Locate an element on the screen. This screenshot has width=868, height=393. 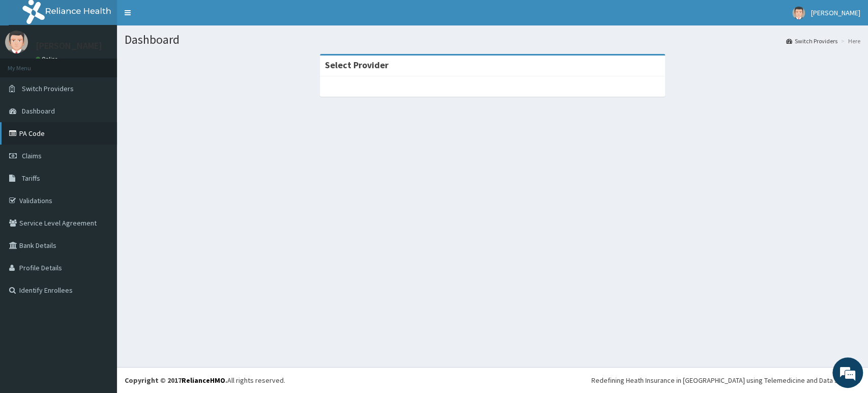
a: RelianceHMO is located at coordinates (203, 380).